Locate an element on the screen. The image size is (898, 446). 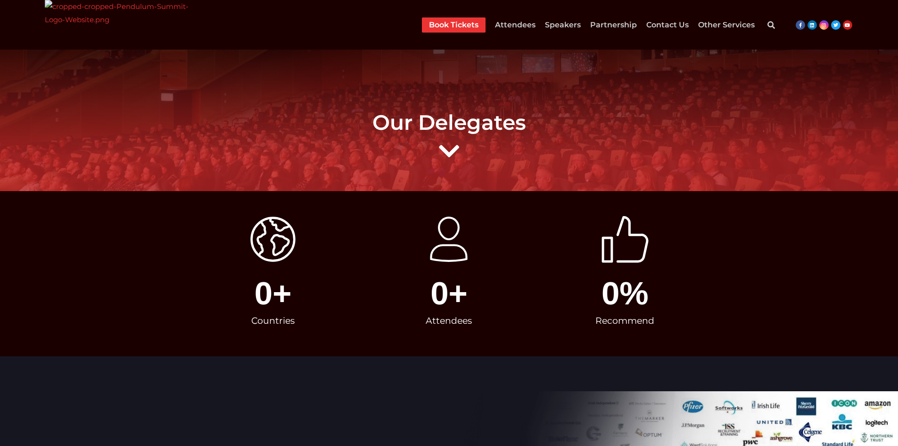
h1: Our Delegates is located at coordinates (449, 122).